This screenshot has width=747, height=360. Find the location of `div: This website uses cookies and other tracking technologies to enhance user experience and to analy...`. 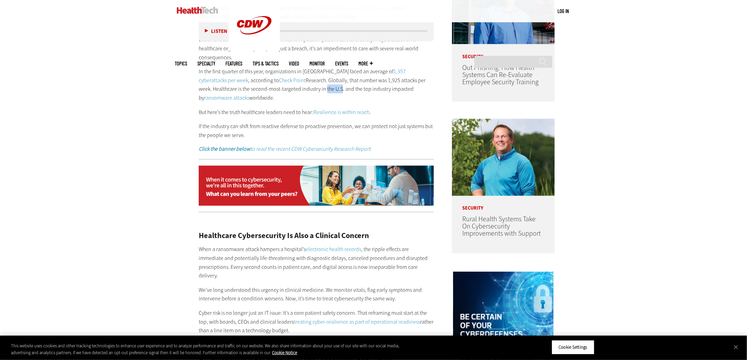

div: This website uses cookies and other tracking technologies to enhance user experience and to analy... is located at coordinates (211, 349).